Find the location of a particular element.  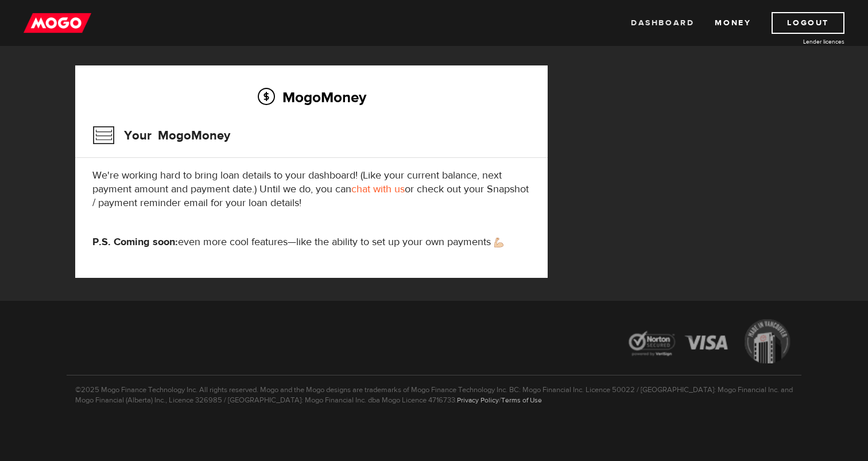

a: Logout is located at coordinates (808, 23).